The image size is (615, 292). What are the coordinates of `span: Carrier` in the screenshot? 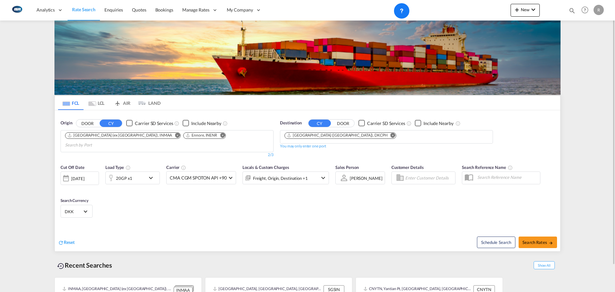 It's located at (176, 167).